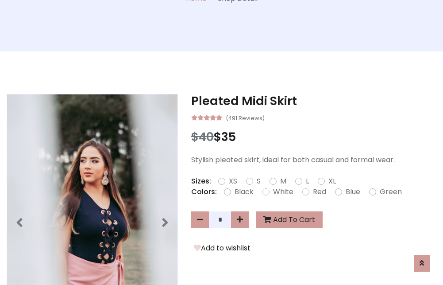  I want to click on p: Stylish pleated skirt, ideal for both casual and formal wear., so click(314, 160).